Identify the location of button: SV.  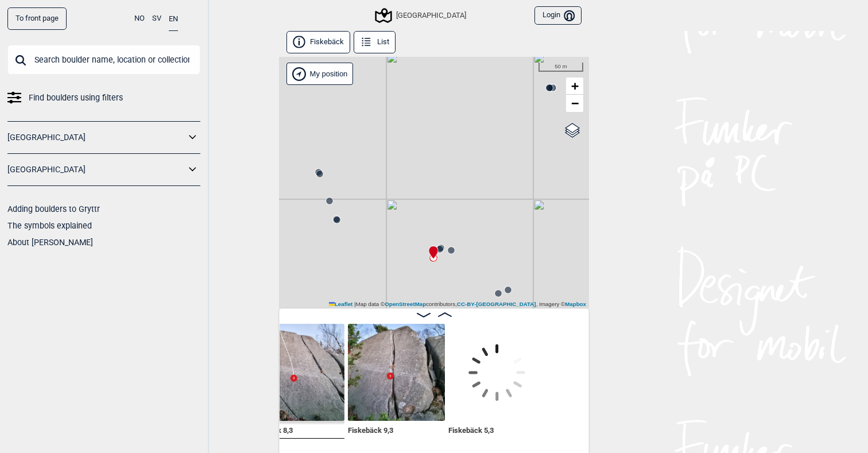
(157, 18).